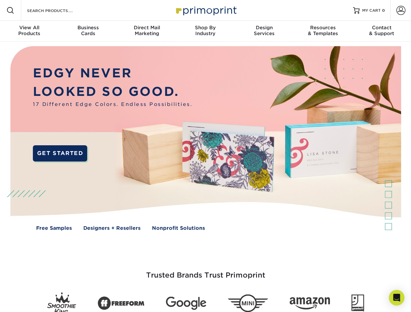 This screenshot has width=411, height=312. What do you see at coordinates (178, 228) in the screenshot?
I see `a: Nonprofit Solutions` at bounding box center [178, 228].